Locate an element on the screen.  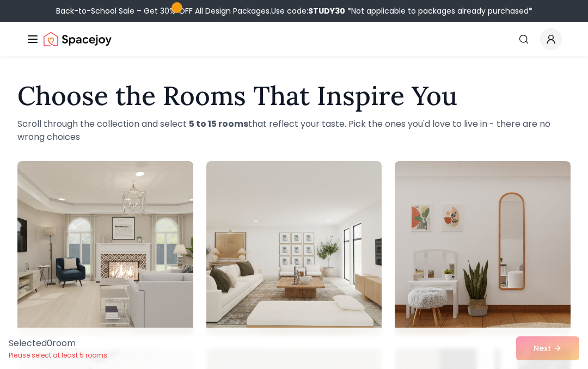
img: Room room-3 is located at coordinates (482, 248).